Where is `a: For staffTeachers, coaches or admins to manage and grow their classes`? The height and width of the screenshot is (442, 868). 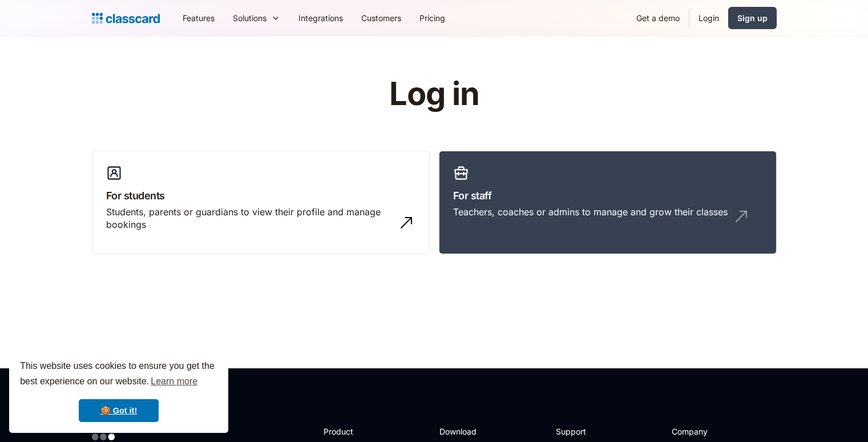
a: For staffTeachers, coaches or admins to manage and grow their classes is located at coordinates (608, 203).